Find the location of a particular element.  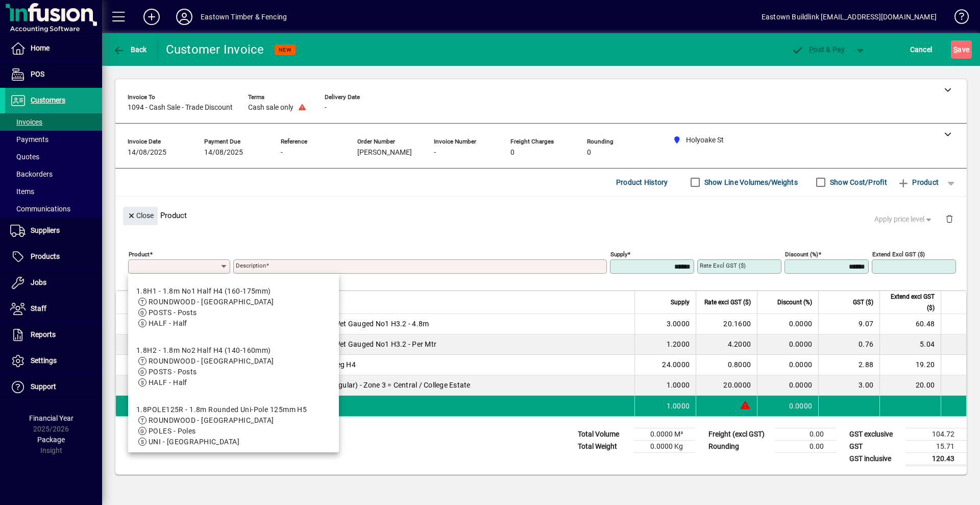

span: Items is located at coordinates (22, 192).